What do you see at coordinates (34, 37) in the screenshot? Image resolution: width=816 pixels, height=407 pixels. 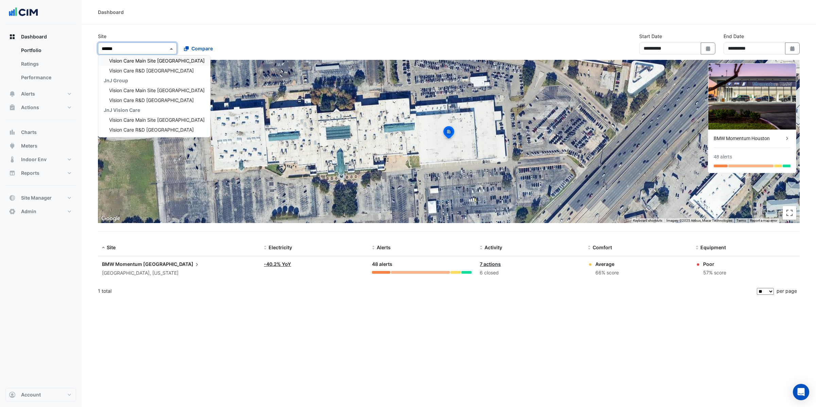 I see `span: Dashboard` at bounding box center [34, 37].